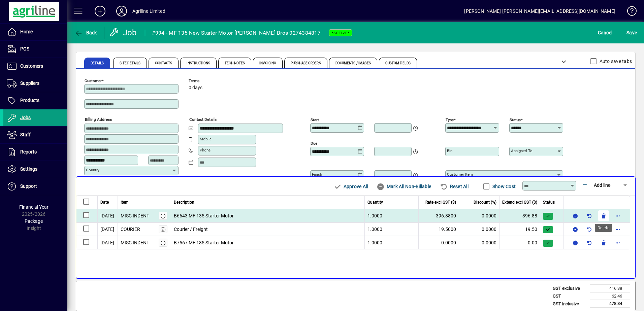 This screenshot has height=311, width=644. I want to click on label: Auto save tabs, so click(615, 61).